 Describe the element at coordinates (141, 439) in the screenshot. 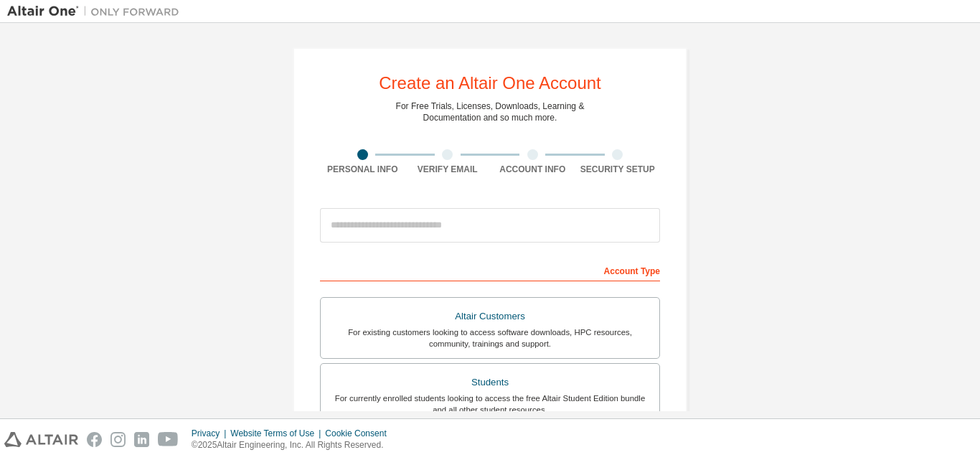

I see `img: linkedin.svg` at that location.